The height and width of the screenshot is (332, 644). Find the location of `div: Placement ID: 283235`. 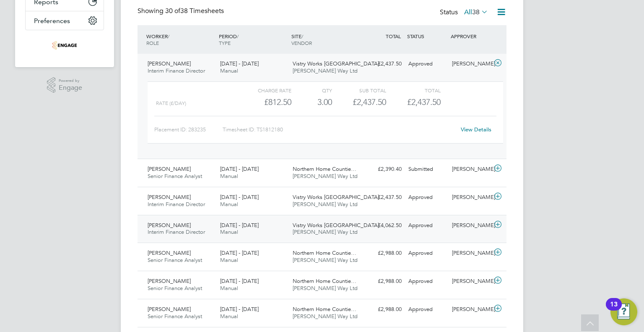

div: Placement ID: 283235 is located at coordinates (188, 129).